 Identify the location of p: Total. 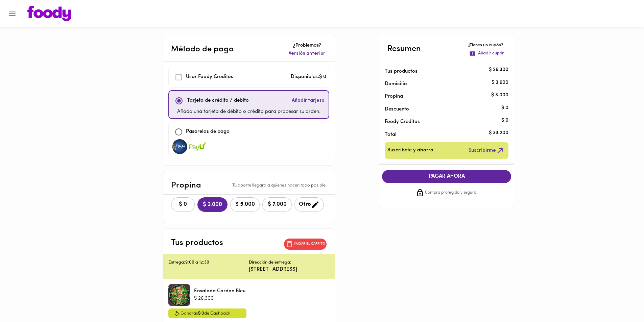
(441, 135).